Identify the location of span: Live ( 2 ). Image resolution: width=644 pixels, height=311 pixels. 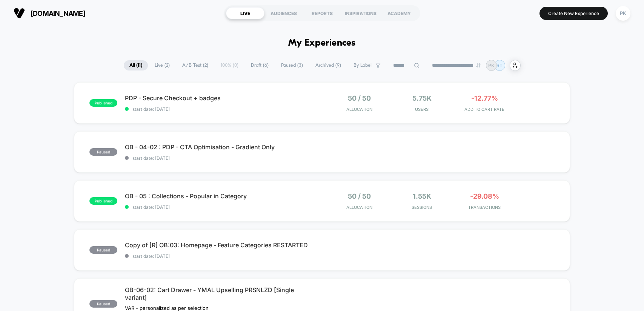
(162, 65).